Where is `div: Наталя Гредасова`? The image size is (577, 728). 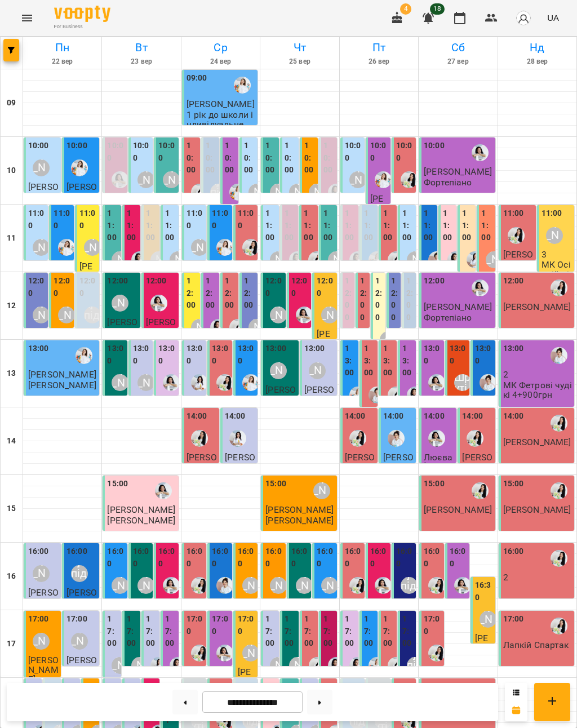 div: Наталя Гредасова is located at coordinates (199, 327).